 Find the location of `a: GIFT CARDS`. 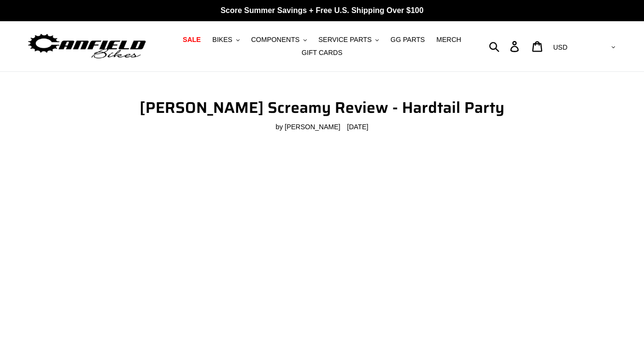

a: GIFT CARDS is located at coordinates (322, 53).